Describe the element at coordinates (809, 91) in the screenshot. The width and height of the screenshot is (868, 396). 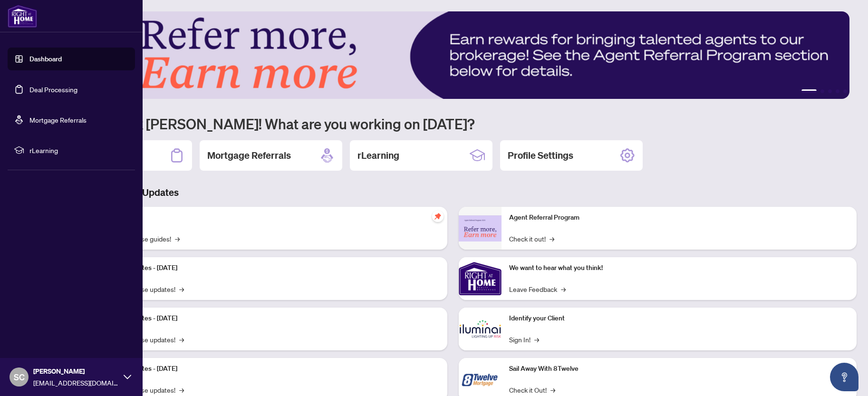
I see `button: 1` at that location.